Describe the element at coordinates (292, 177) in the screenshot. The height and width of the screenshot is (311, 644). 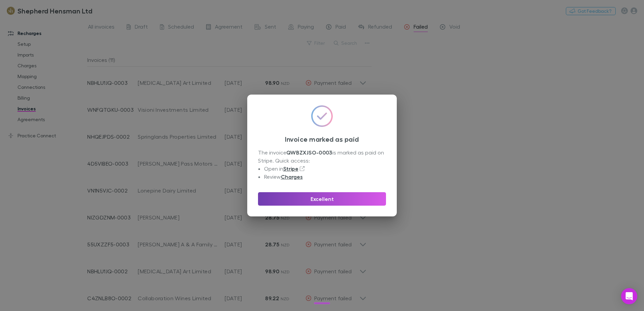
I see `a: Charges` at that location.